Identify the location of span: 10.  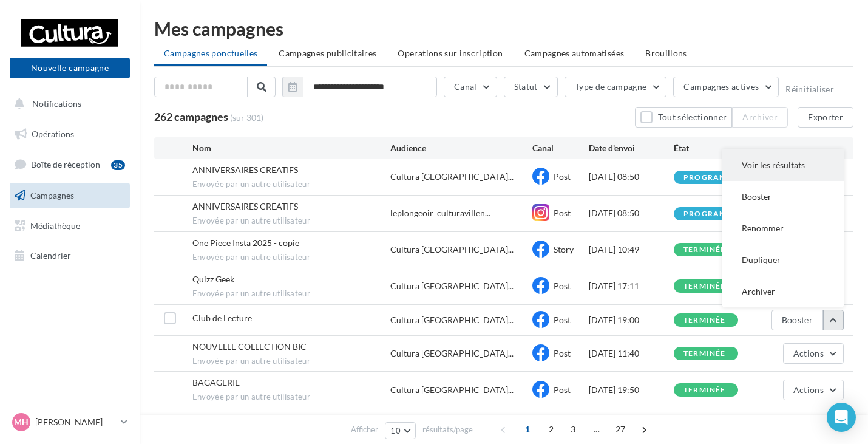
(395, 430).